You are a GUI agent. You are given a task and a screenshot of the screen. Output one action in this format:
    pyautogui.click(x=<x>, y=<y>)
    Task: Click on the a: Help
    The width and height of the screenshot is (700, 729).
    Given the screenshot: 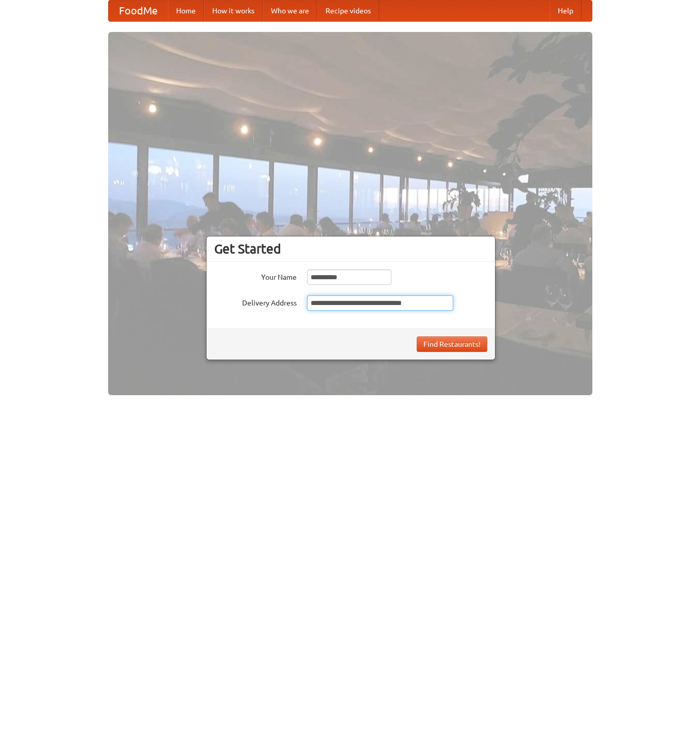 What is the action you would take?
    pyautogui.click(x=565, y=11)
    